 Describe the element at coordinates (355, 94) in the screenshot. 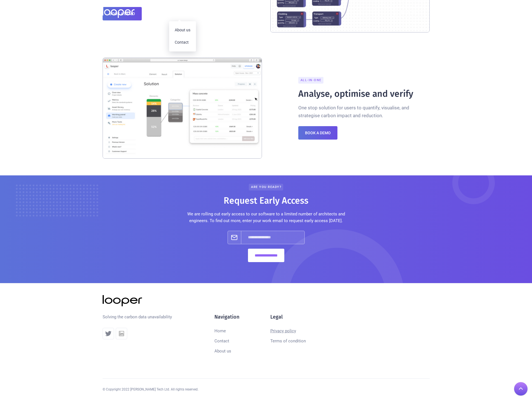

I see `h2: Analyse, optimise and verify` at that location.